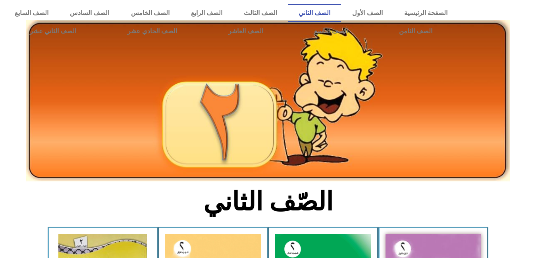  Describe the element at coordinates (425, 13) in the screenshot. I see `a: الصفحة الرئيسية` at that location.